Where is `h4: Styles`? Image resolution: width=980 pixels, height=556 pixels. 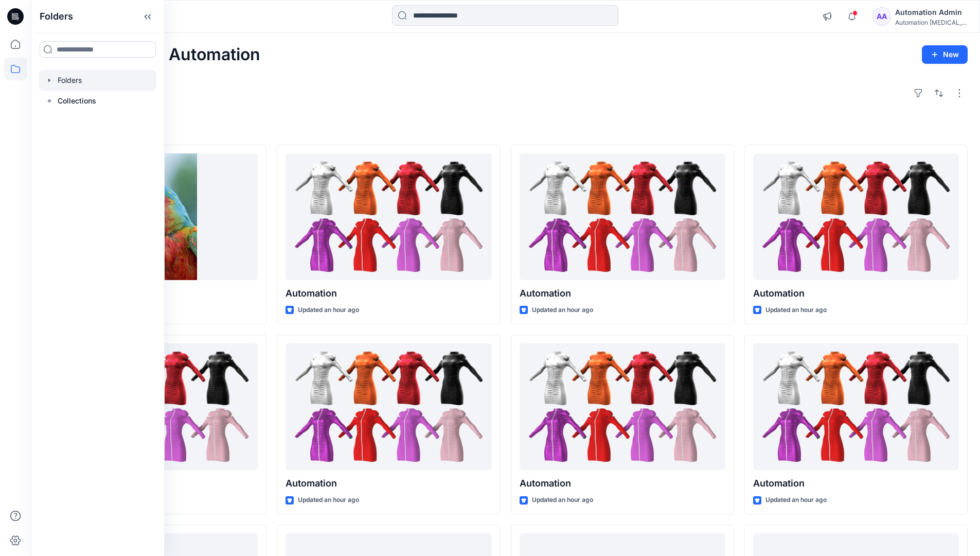
h4: Styles is located at coordinates (506, 128).